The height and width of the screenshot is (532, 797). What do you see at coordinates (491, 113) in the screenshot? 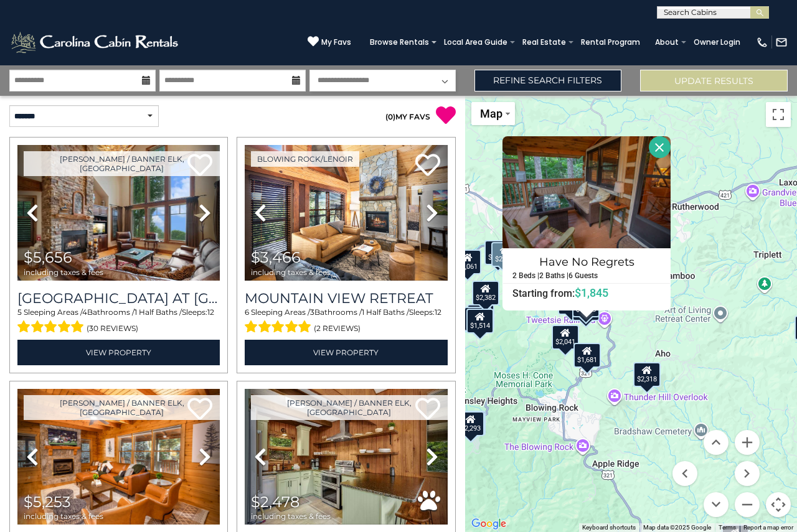
I see `span: Map` at bounding box center [491, 113].